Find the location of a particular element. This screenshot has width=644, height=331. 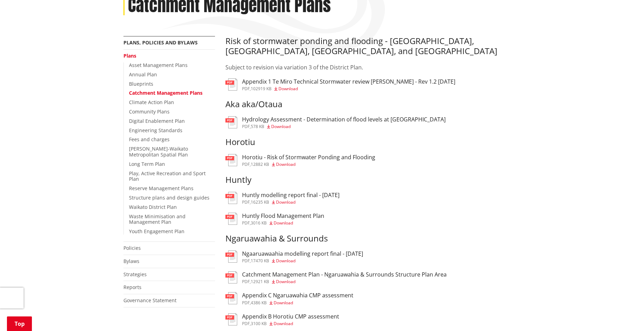

a: Engineering Standards is located at coordinates (156, 130).